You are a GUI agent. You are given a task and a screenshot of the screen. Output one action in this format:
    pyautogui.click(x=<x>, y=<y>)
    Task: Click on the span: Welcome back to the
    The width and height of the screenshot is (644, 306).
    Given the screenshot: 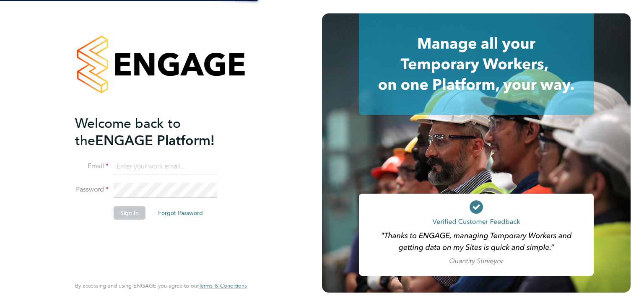 What is the action you would take?
    pyautogui.click(x=128, y=132)
    